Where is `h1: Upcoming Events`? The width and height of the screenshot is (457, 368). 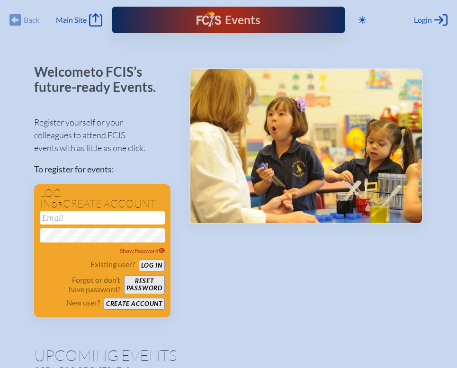 h1: Upcoming Events is located at coordinates (228, 355).